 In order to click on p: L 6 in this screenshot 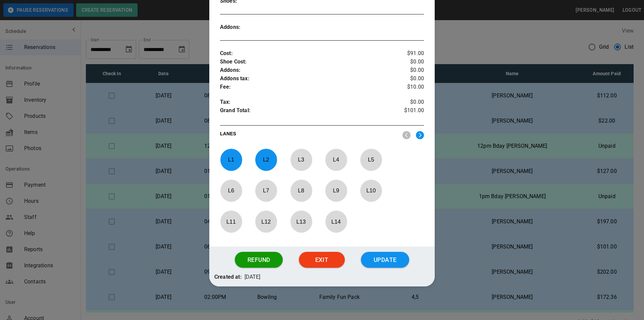, I will do `click(231, 191)`.